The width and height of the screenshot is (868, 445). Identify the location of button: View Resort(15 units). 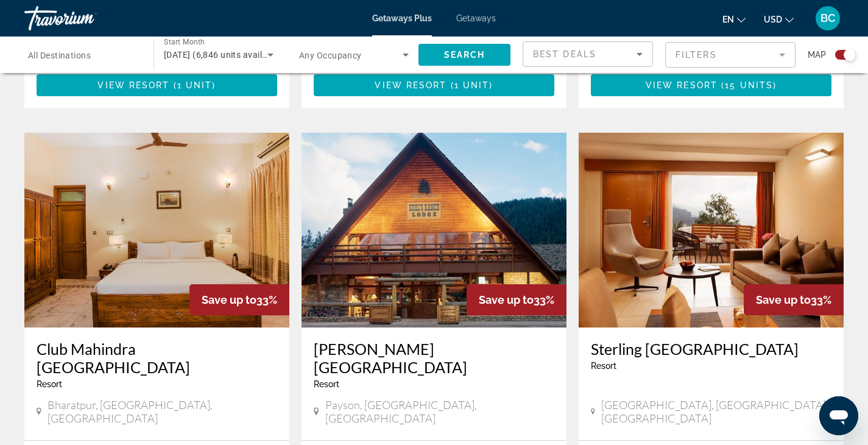
(711, 86).